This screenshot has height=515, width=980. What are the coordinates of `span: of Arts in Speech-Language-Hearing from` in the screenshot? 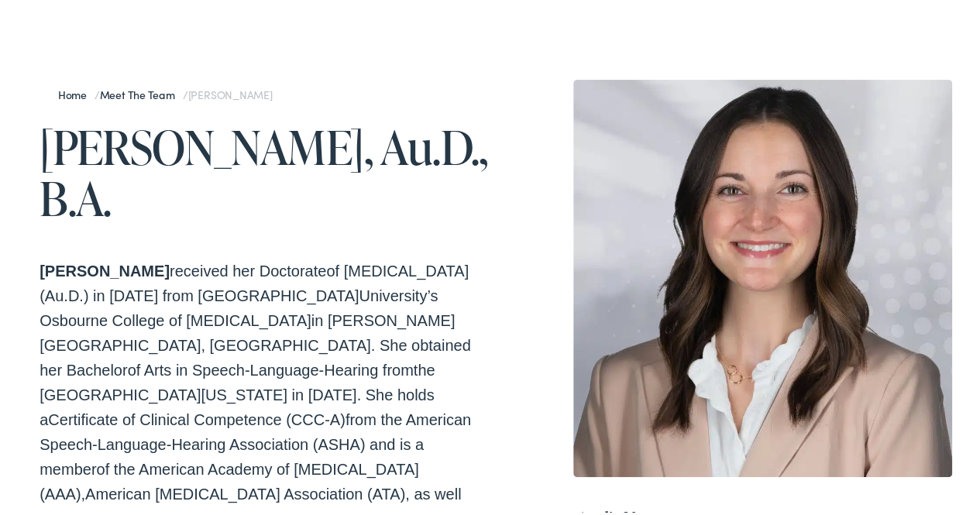 It's located at (270, 368).